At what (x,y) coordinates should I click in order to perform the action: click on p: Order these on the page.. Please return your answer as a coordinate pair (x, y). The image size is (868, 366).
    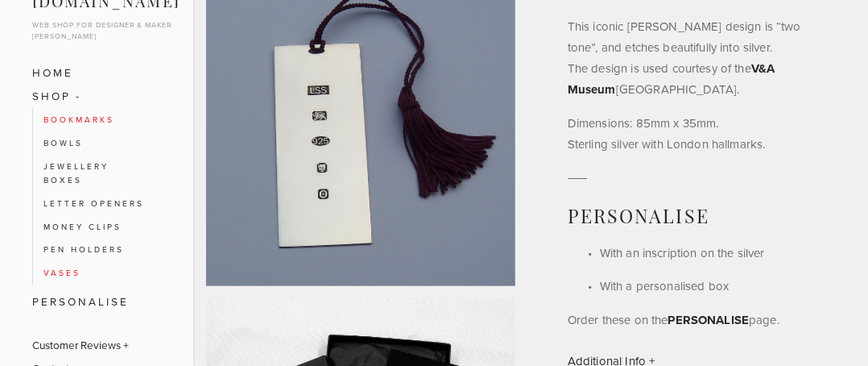
    Looking at the image, I should click on (692, 320).